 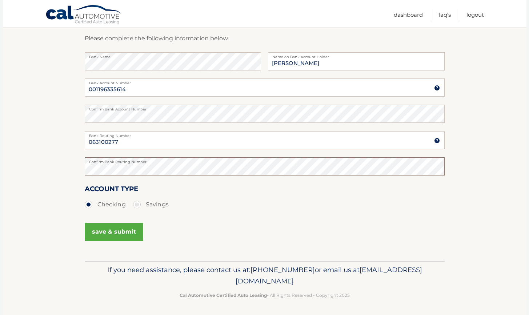 What do you see at coordinates (111, 190) in the screenshot?
I see `label: Account Type` at bounding box center [111, 190].